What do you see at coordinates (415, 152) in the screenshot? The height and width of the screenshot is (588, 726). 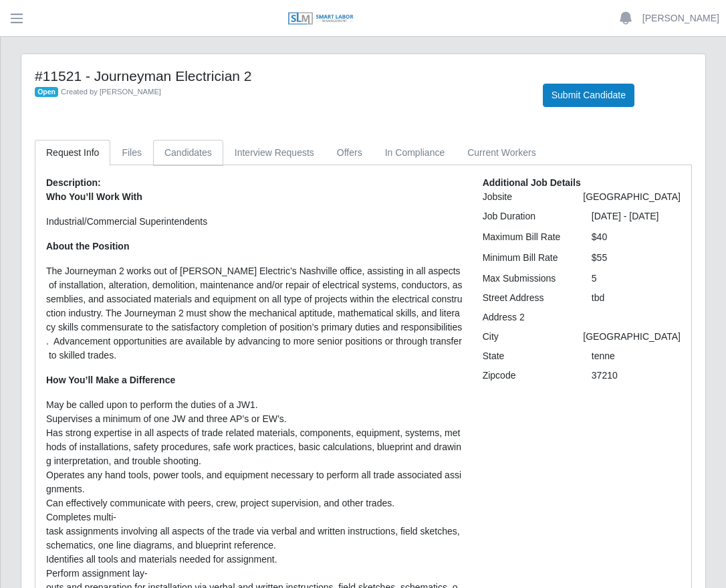 I see `a: In Compliance` at bounding box center [415, 152].